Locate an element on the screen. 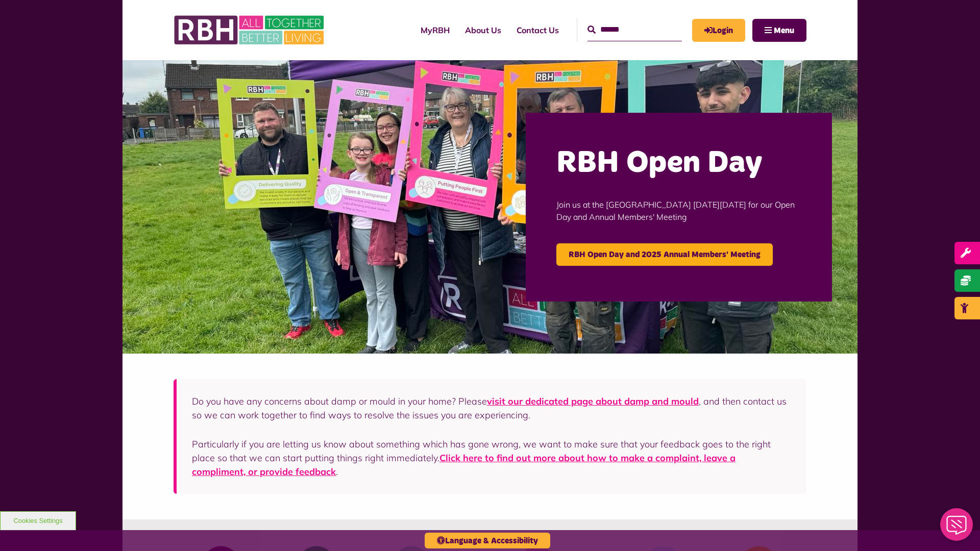  input: Search is located at coordinates (634, 30).